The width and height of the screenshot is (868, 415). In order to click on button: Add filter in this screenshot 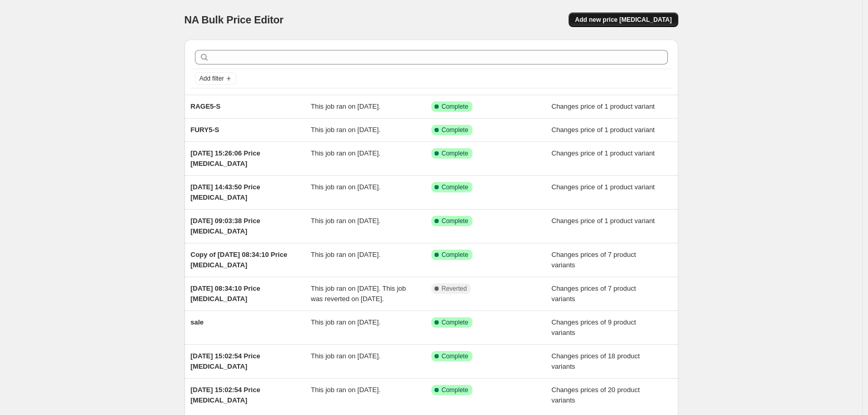, I will do `click(216, 79)`.